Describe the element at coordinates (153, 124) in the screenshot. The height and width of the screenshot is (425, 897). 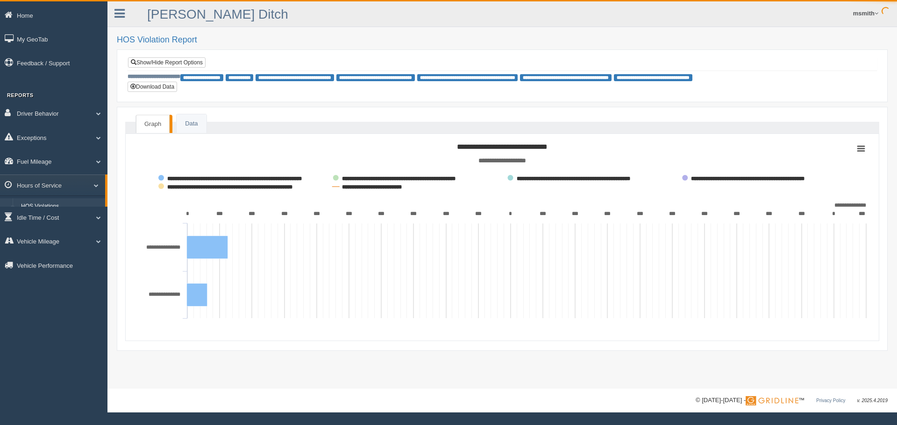
I see `a: Graph` at that location.